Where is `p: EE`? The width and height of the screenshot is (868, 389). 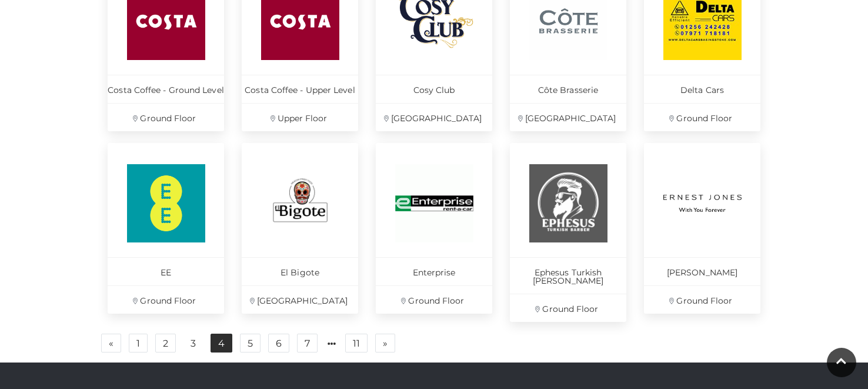 p: EE is located at coordinates (165, 271).